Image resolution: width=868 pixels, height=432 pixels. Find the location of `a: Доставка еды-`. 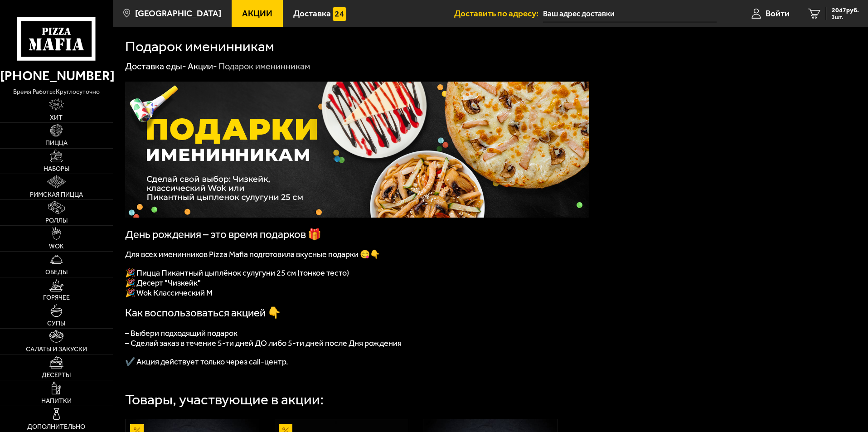

a: Доставка еды- is located at coordinates (156, 66).